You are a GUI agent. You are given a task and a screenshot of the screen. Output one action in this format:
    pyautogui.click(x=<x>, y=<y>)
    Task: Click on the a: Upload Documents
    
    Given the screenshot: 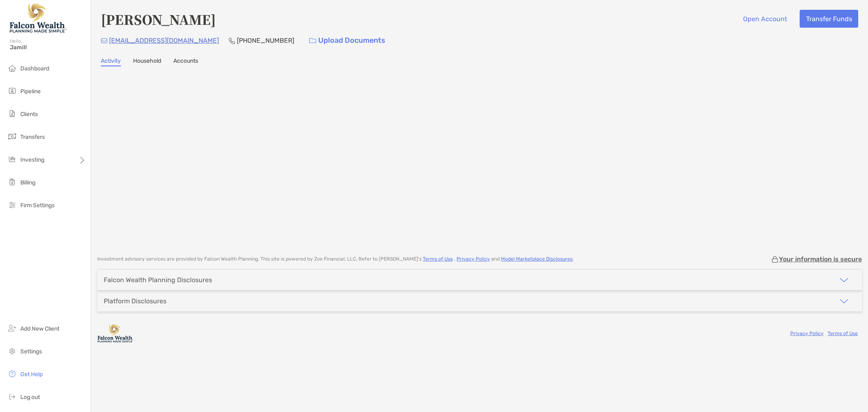 What is the action you would take?
    pyautogui.click(x=347, y=41)
    